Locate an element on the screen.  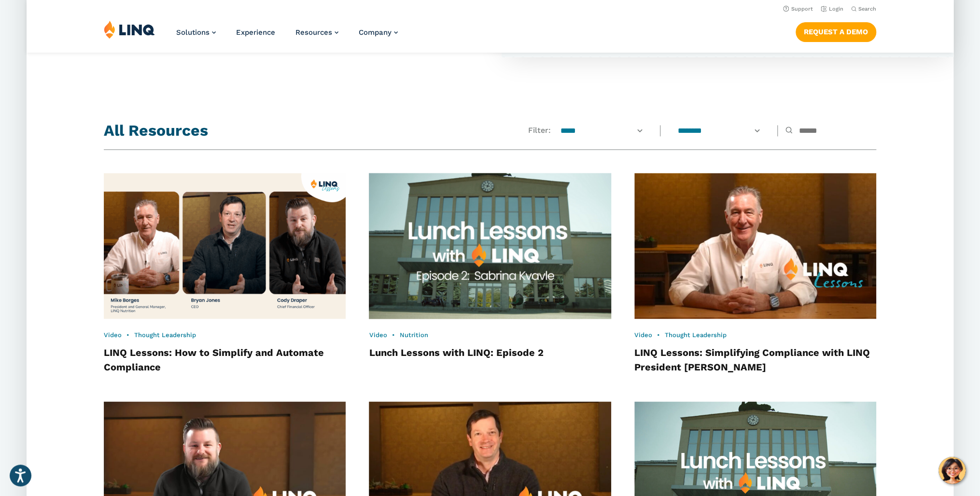
span: Filter: is located at coordinates (539, 130).